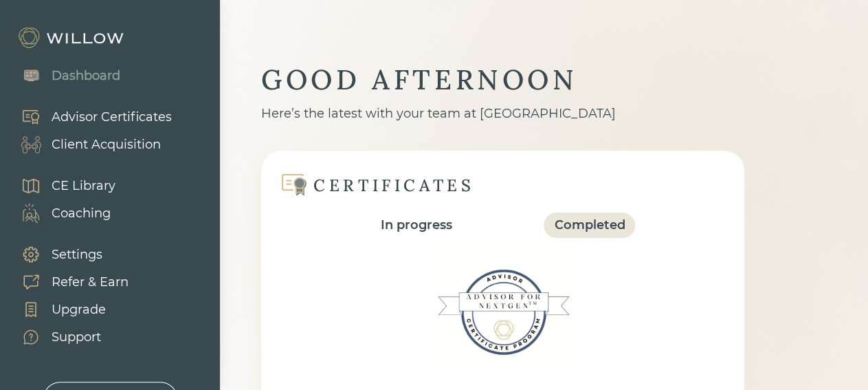 Image resolution: width=868 pixels, height=390 pixels. What do you see at coordinates (68, 309) in the screenshot?
I see `a: Upgrade` at bounding box center [68, 309].